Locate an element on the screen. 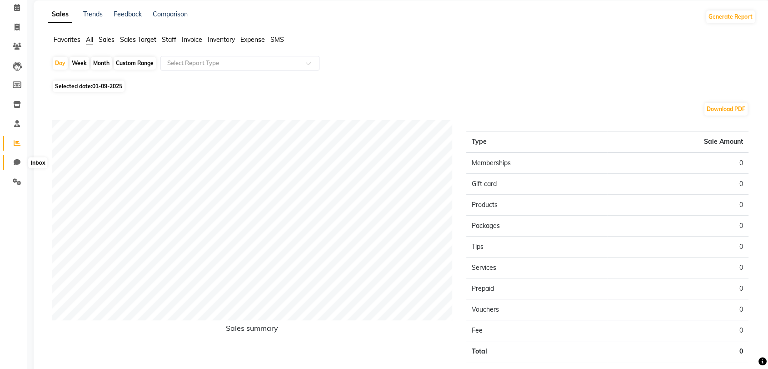 This screenshot has width=768, height=369. td: Fee is located at coordinates (537, 331).